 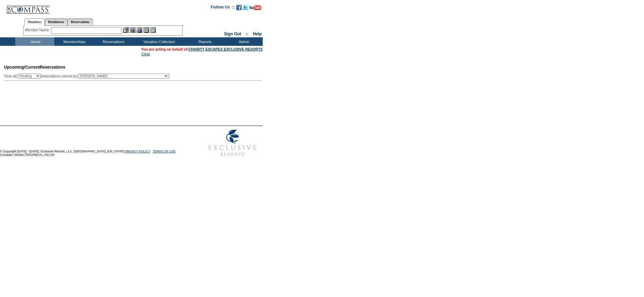 I want to click on img: Follow us on Twitter, so click(x=246, y=8).